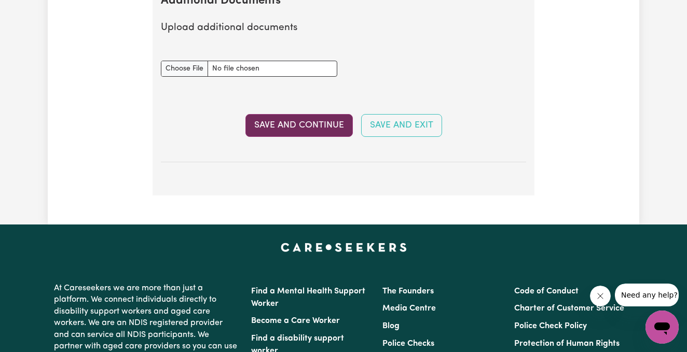 The width and height of the screenshot is (687, 352). What do you see at coordinates (408, 292) in the screenshot?
I see `a: The Founders` at bounding box center [408, 292].